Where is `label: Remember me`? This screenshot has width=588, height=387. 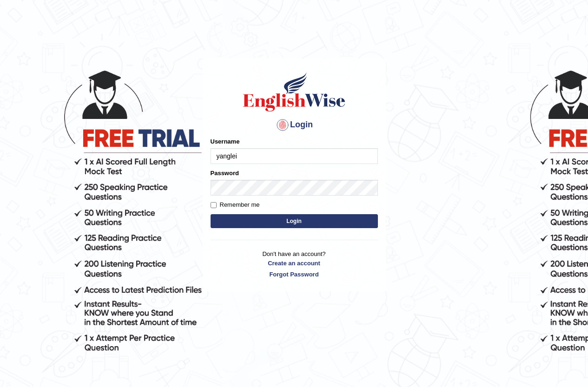 label: Remember me is located at coordinates (235, 205).